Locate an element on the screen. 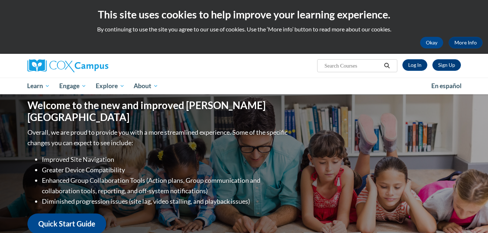 This screenshot has width=488, height=233. a: More Info is located at coordinates (465, 43).